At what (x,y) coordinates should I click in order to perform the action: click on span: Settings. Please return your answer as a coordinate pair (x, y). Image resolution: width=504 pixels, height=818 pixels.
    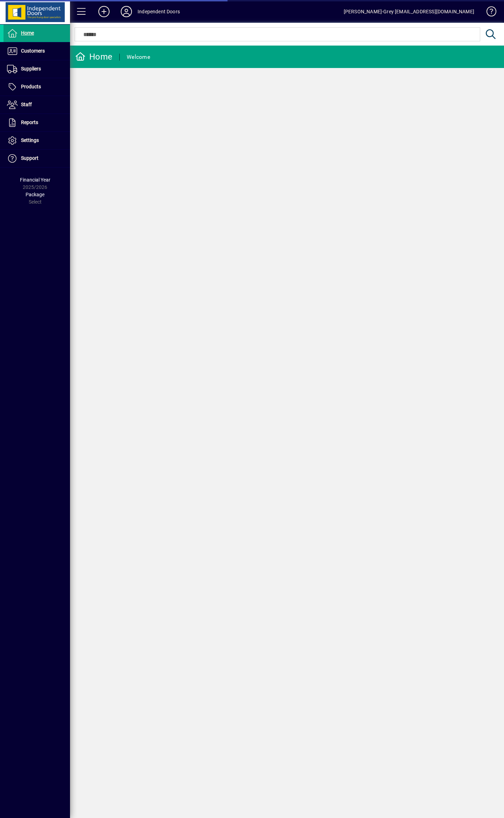
    Looking at the image, I should click on (30, 140).